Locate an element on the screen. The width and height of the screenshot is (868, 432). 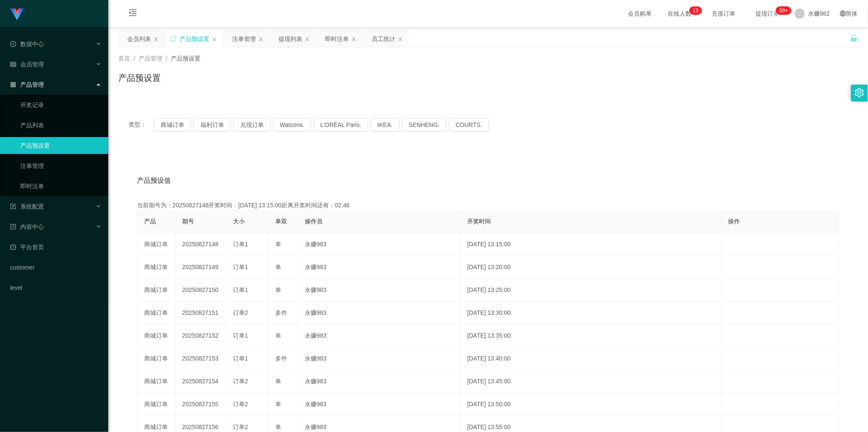
button: 兑现订单 is located at coordinates (252, 125).